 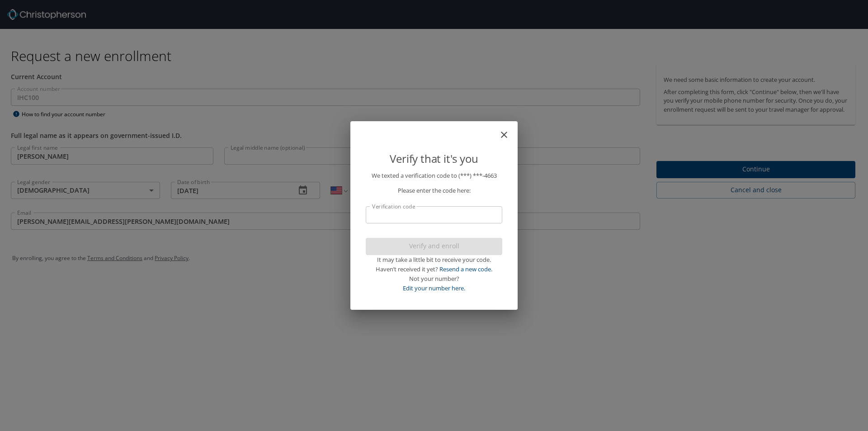 What do you see at coordinates (434, 191) in the screenshot?
I see `p: Please enter the code here:` at bounding box center [434, 191].